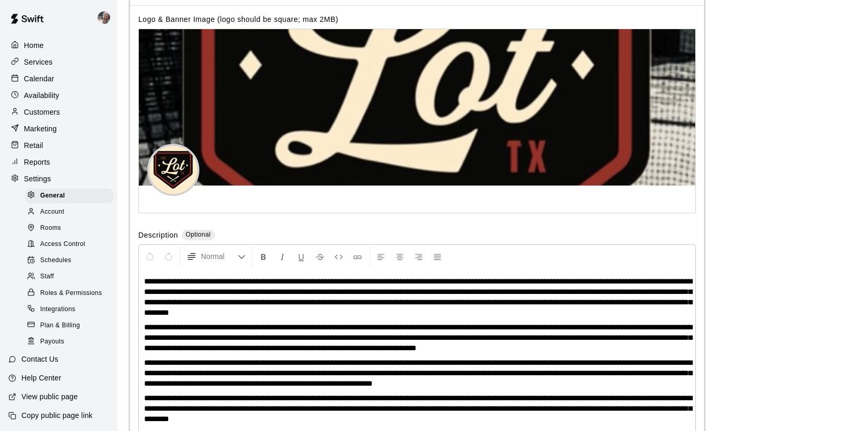 The height and width of the screenshot is (431, 868). I want to click on span: Staff, so click(47, 276).